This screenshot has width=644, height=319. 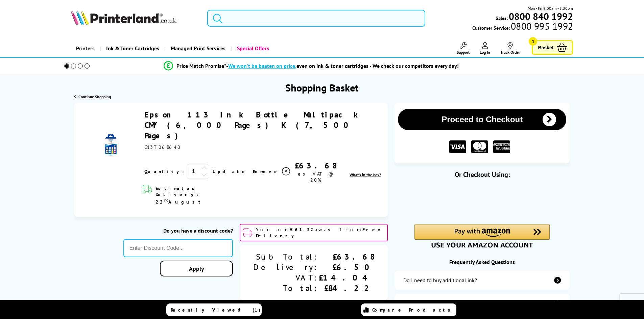 I want to click on span: Ink & Toner Cartridges, so click(x=133, y=48).